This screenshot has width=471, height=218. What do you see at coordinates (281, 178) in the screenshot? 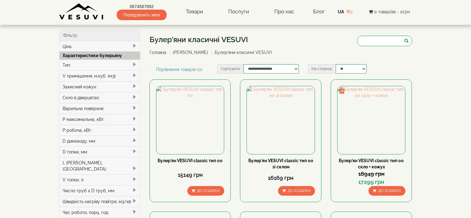
I see `div: 16169 грн` at bounding box center [281, 178].